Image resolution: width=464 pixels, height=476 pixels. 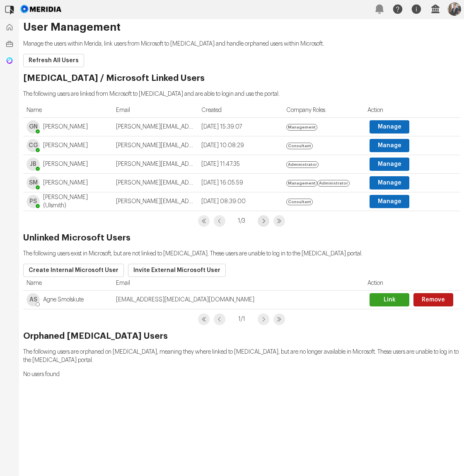 I want to click on div: Company Roles, so click(x=324, y=110).